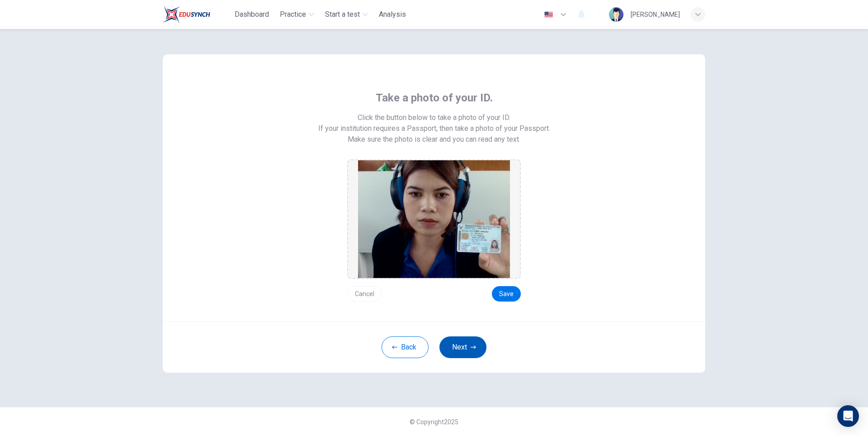  Describe the element at coordinates (392, 14) in the screenshot. I see `a: Analysis` at that location.